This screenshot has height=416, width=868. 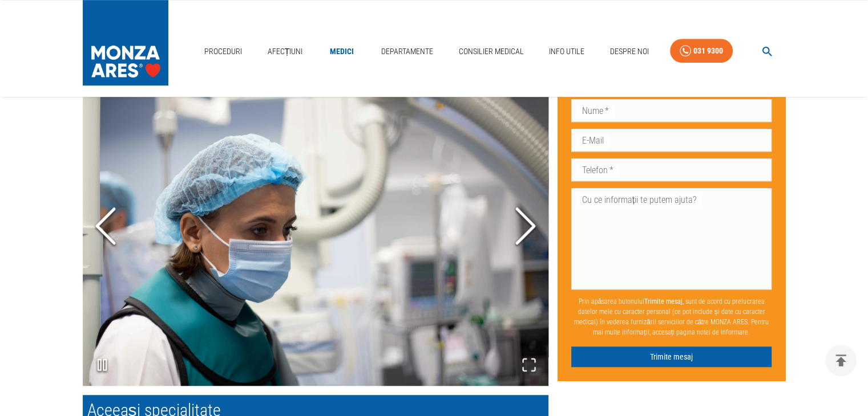 What do you see at coordinates (285, 51) in the screenshot?
I see `a: Afecțiuni` at bounding box center [285, 51].